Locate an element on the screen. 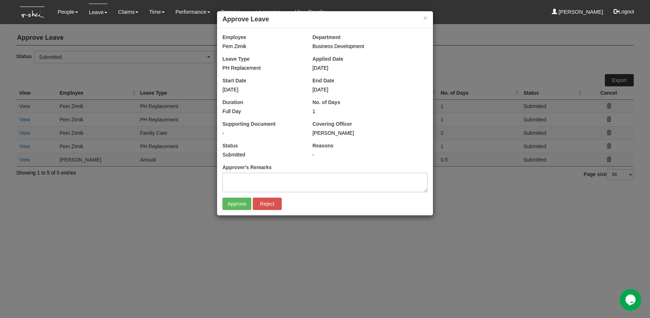 This screenshot has height=318, width=650. label: Approver's Remarks is located at coordinates (247, 167).